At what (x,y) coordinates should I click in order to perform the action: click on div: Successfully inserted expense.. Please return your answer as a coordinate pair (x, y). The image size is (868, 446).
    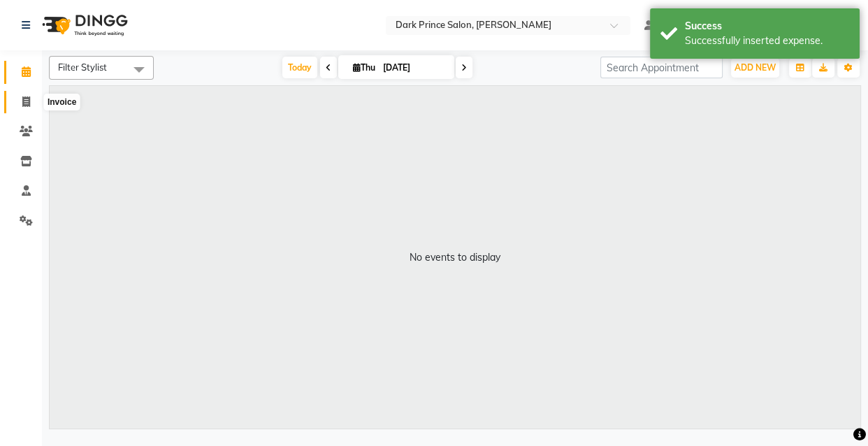
    Looking at the image, I should click on (767, 40).